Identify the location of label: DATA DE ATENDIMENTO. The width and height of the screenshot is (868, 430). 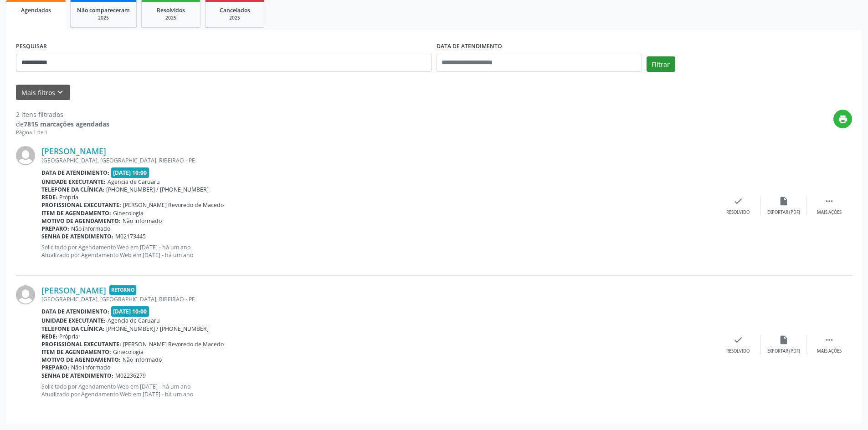
(469, 47).